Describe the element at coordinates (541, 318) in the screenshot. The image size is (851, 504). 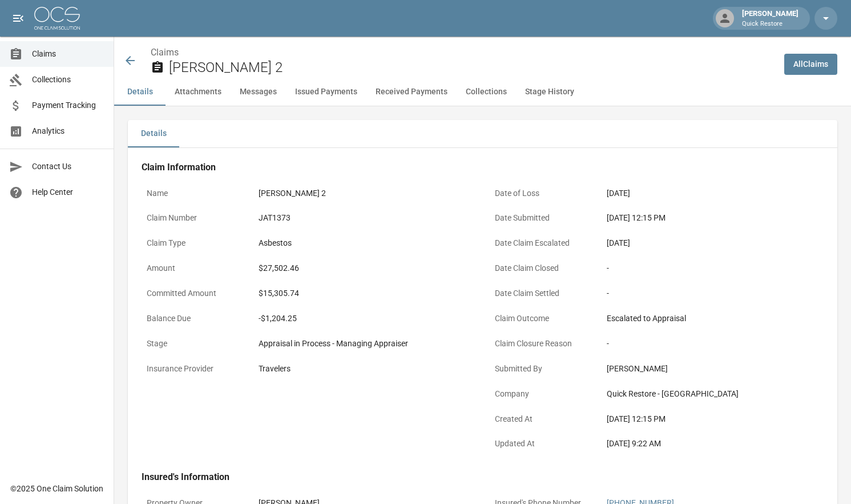
I see `p: Claim Outcome` at that location.